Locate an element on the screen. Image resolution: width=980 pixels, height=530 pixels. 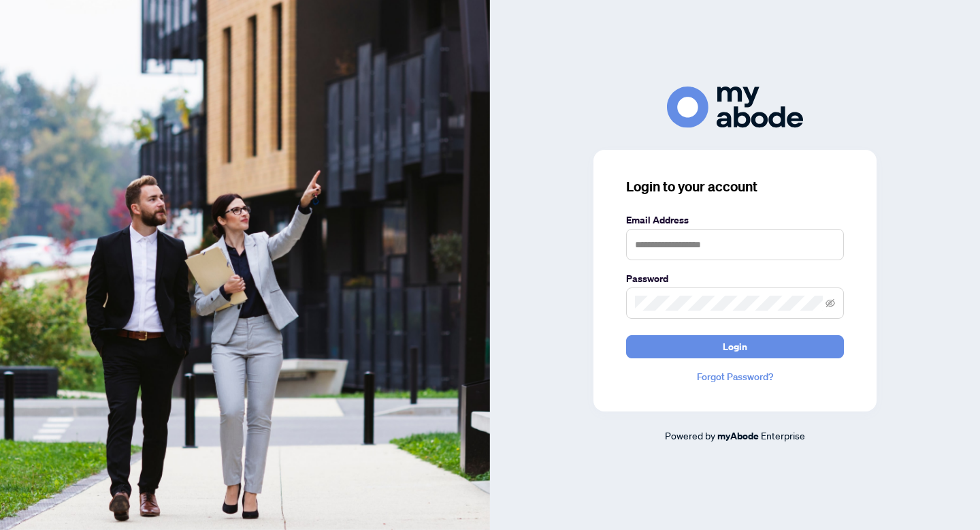
img: ma-logo is located at coordinates (735, 107).